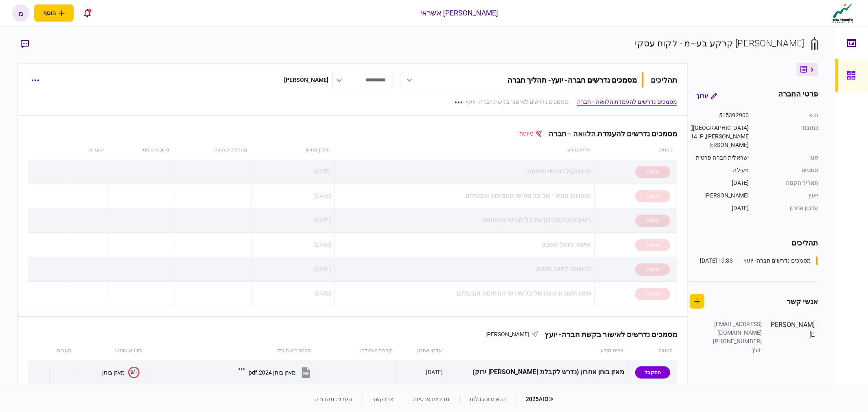  Describe the element at coordinates (719, 115) in the screenshot. I see `div: 515392900` at that location.